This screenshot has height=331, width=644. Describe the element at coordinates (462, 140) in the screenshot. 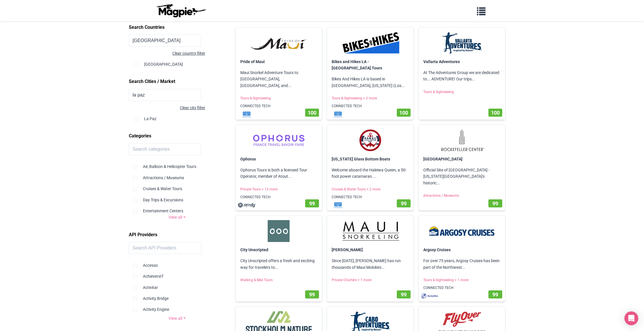

I see `img: Rockefeller Center logo` at that location.